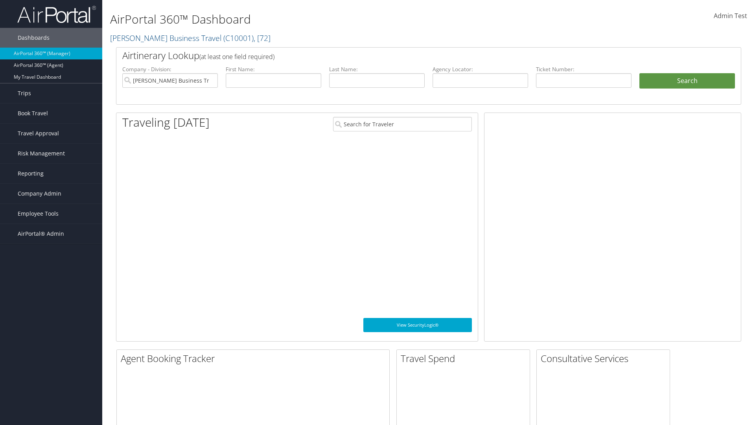 Image resolution: width=755 pixels, height=425 pixels. I want to click on h2: Airtinerary Lookup, so click(403, 55).